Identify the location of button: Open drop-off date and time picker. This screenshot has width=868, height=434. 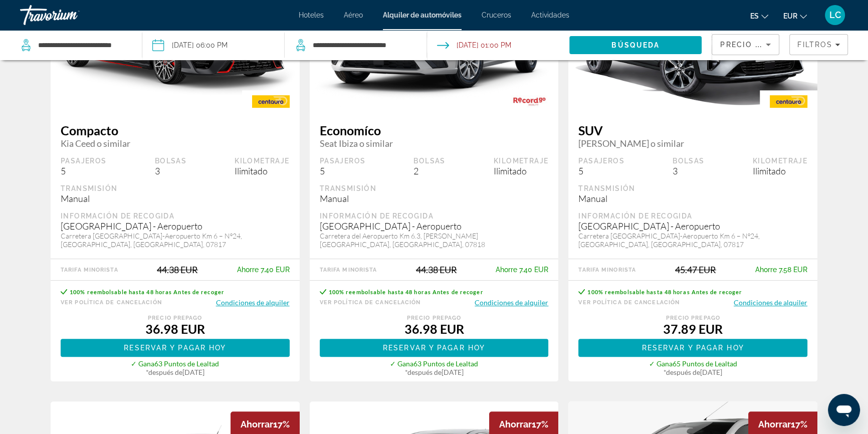
(474, 45).